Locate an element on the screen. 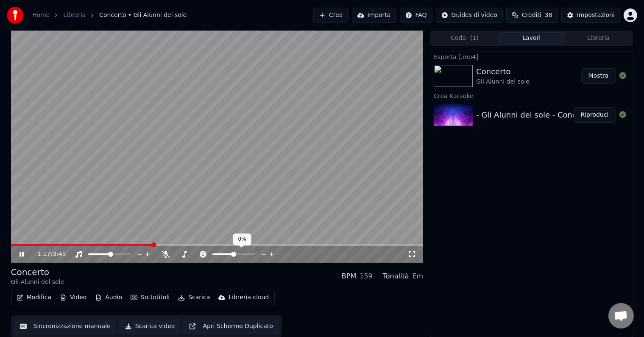 This screenshot has height=337, width=644. button: Coda is located at coordinates (464, 38).